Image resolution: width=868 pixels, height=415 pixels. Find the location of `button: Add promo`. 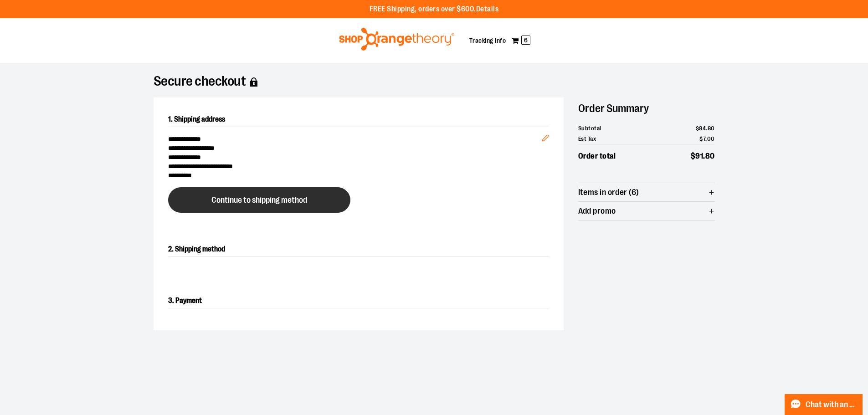

button: Add promo is located at coordinates (646, 211).